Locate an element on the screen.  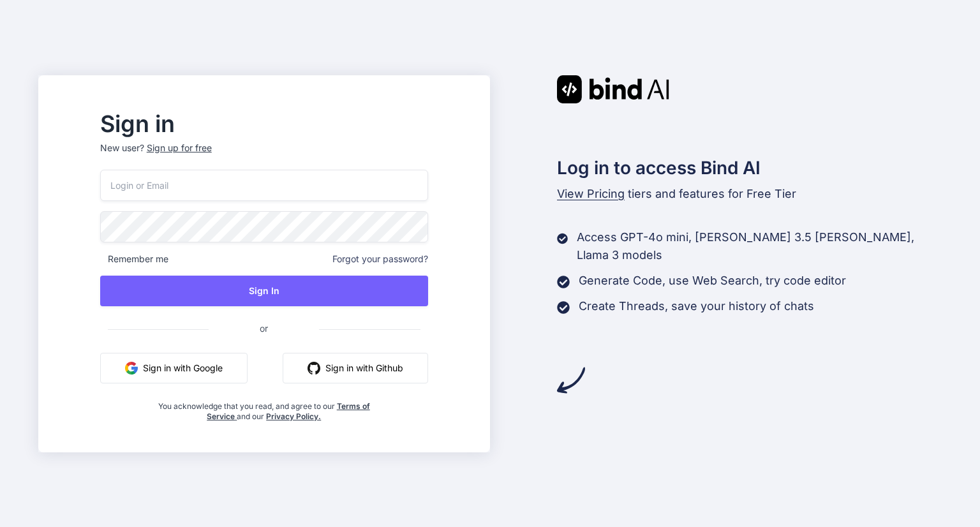
span: Forgot your password? is located at coordinates (380, 259).